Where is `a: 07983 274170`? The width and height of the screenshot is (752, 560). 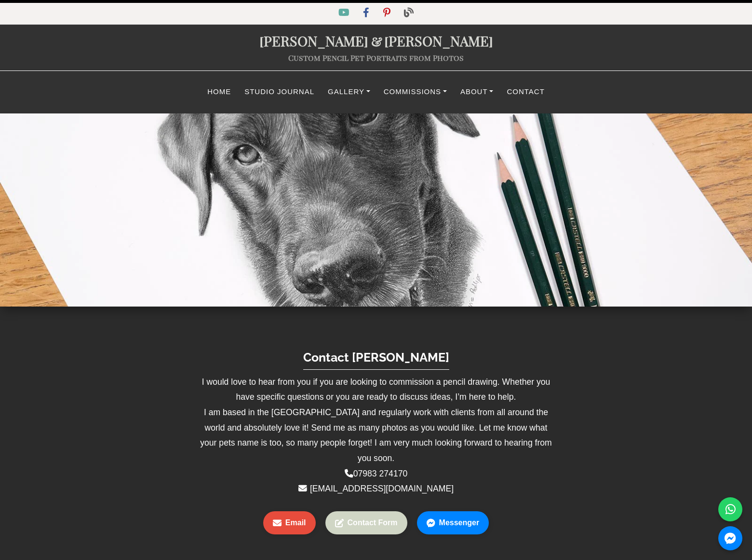
a: 07983 274170 is located at coordinates (376, 474).